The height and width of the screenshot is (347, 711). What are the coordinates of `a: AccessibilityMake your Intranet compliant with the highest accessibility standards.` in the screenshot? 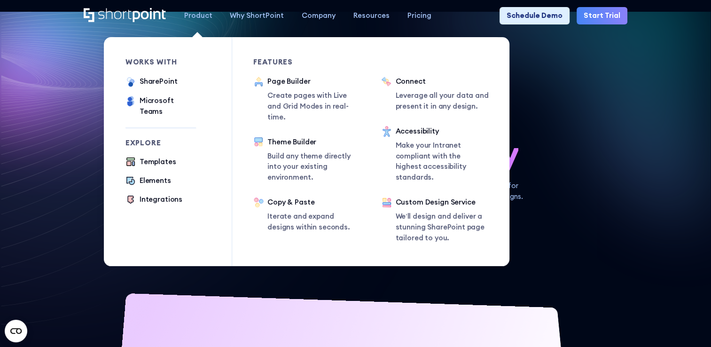 It's located at (434, 154).